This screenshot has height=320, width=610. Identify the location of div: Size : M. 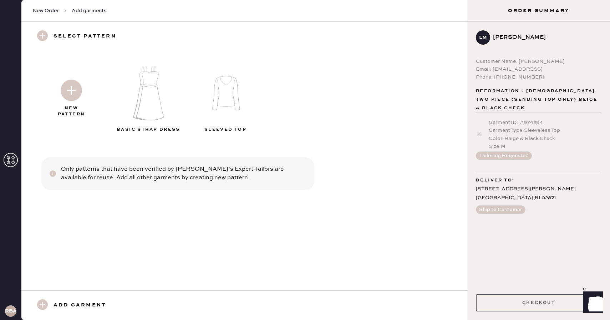
(545, 146).